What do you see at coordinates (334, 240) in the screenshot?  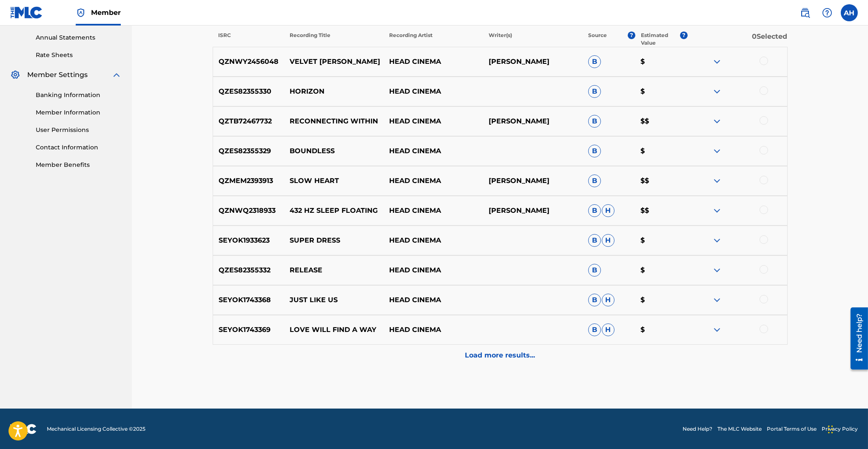 I see `p: SUPER DRESS` at bounding box center [334, 240].